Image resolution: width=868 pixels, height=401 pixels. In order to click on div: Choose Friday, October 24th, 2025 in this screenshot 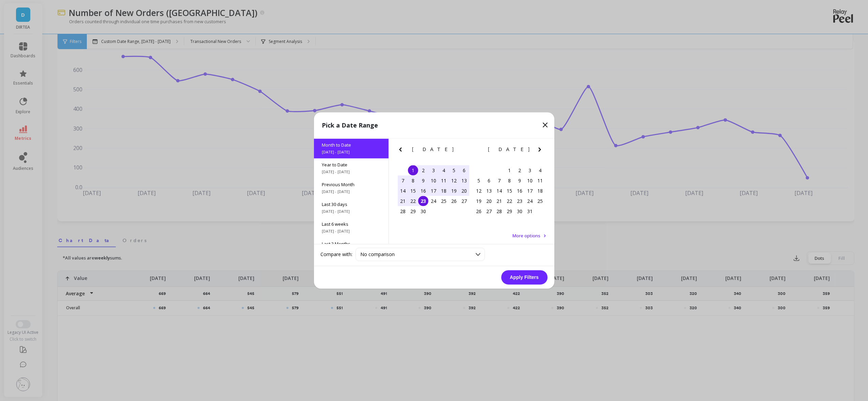, I will do `click(530, 201)`.